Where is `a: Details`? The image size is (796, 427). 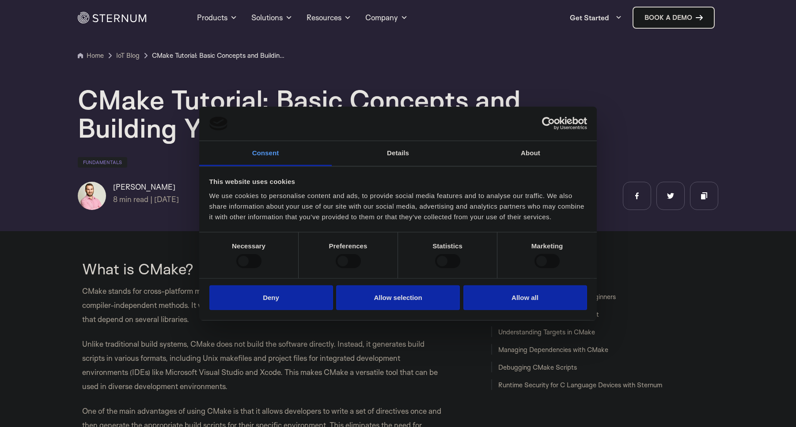
a: Details is located at coordinates (398, 154).